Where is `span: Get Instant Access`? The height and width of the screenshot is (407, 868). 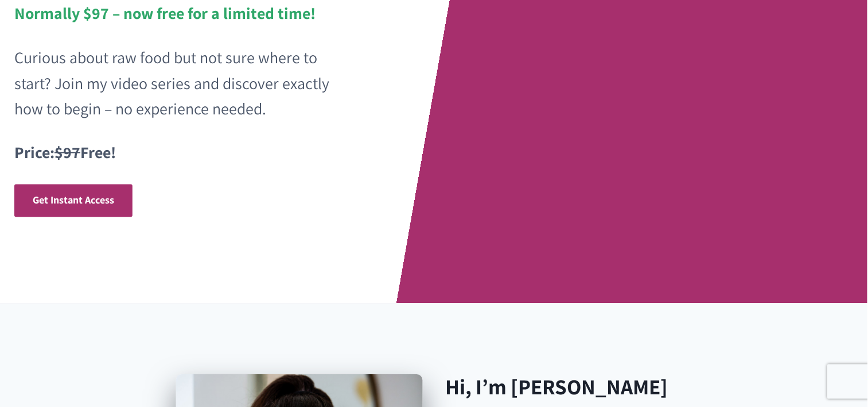 span: Get Instant Access is located at coordinates (73, 200).